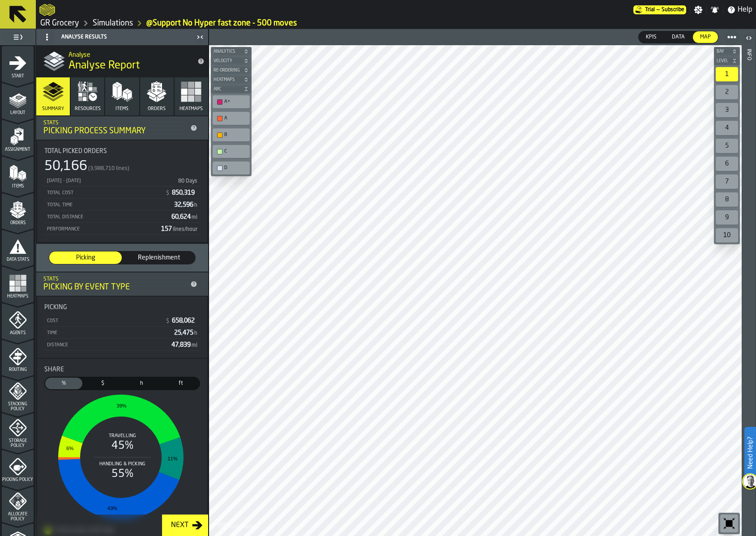 This screenshot has height=536, width=756. I want to click on div: Total Cost, so click(103, 193).